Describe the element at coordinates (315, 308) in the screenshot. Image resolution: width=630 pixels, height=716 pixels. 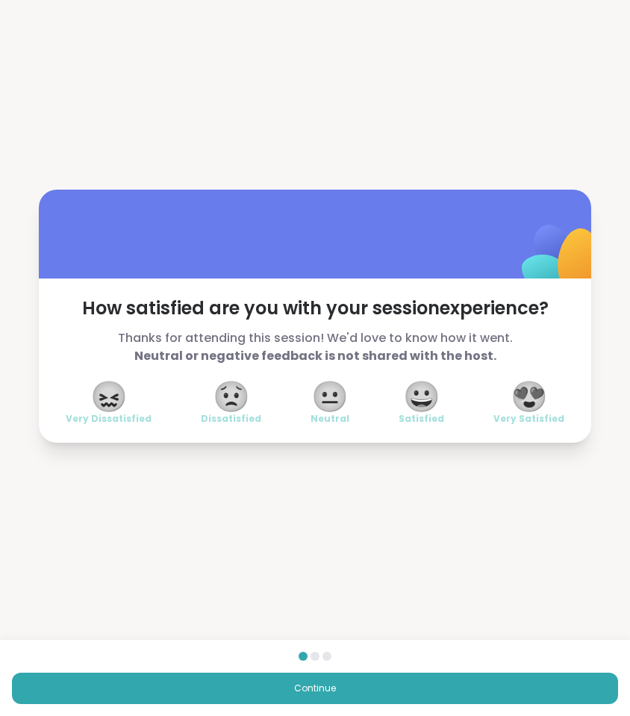
I see `span: How satisfied are you with your session experience?` at that location.